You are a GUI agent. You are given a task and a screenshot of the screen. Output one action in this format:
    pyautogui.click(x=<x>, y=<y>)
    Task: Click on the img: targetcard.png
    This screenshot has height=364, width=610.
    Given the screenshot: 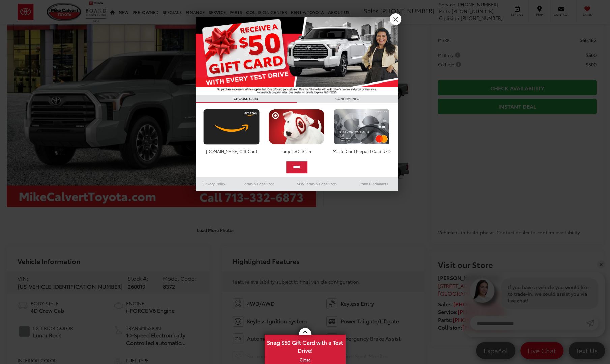 What is the action you would take?
    pyautogui.click(x=296, y=127)
    